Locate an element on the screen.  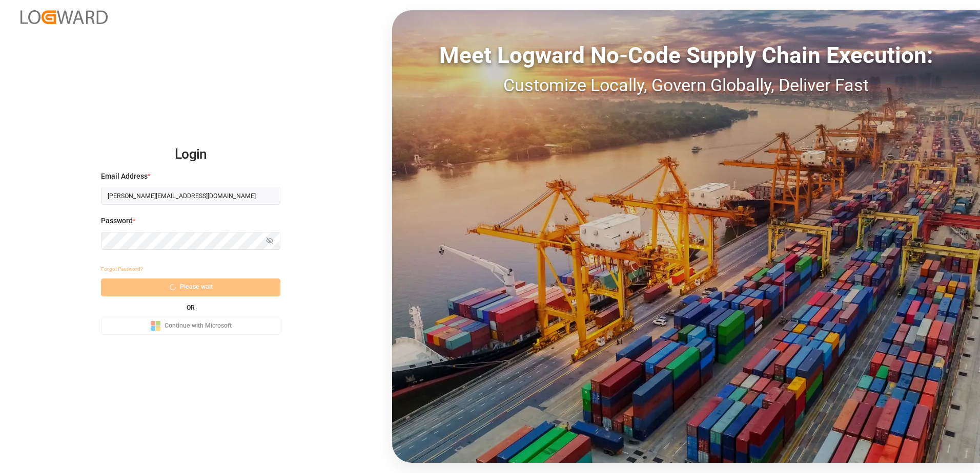
img: Logward_new_orange.png is located at coordinates (64, 17).